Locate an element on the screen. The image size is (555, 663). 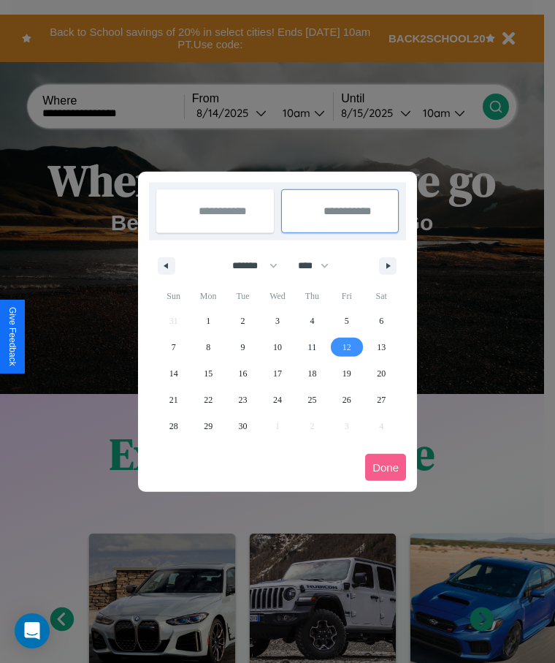
span: 2 is located at coordinates (243, 321).